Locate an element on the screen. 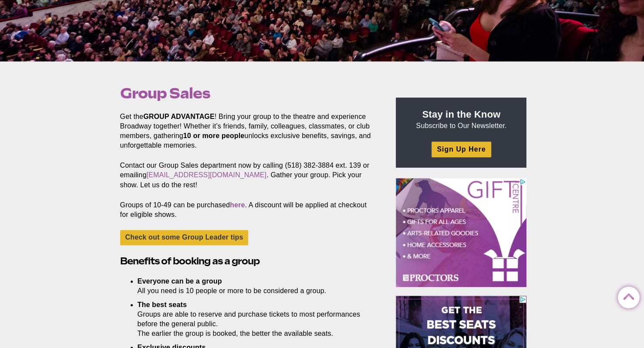 This screenshot has width=644, height=348. a: Back to Top is located at coordinates (627, 296).